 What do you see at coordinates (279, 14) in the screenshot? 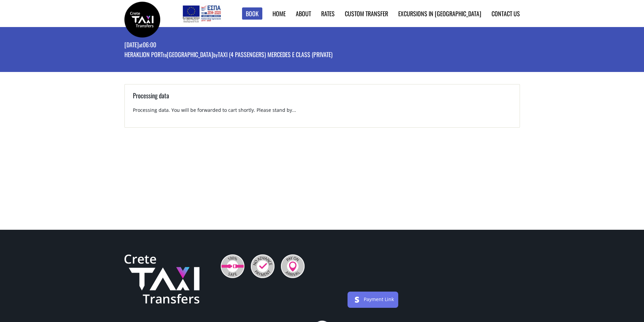
I see `a: Home` at bounding box center [279, 14].